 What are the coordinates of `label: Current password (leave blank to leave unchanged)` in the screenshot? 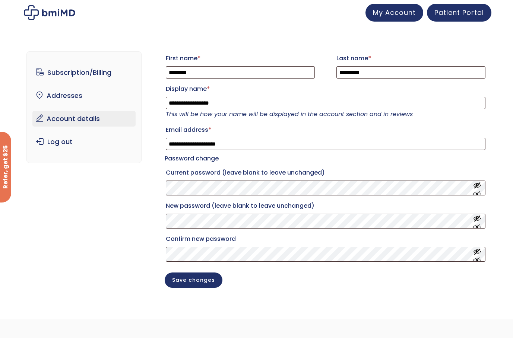 It's located at (326, 173).